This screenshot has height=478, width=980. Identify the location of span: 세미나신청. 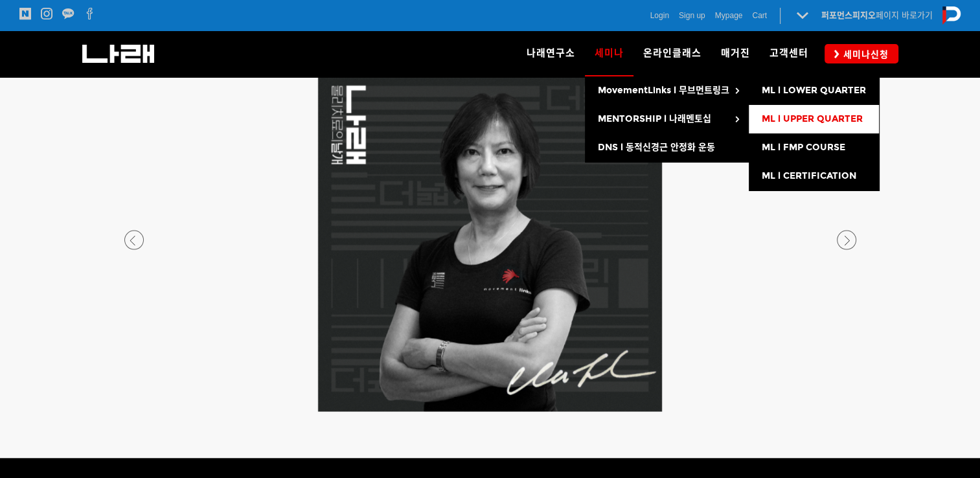
(865, 54).